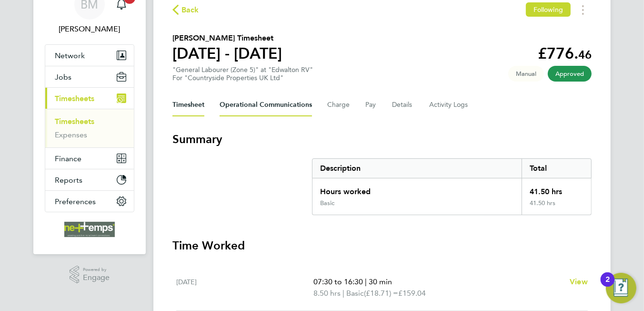 This screenshot has height=311, width=644. I want to click on button: Timesheet, so click(188, 105).